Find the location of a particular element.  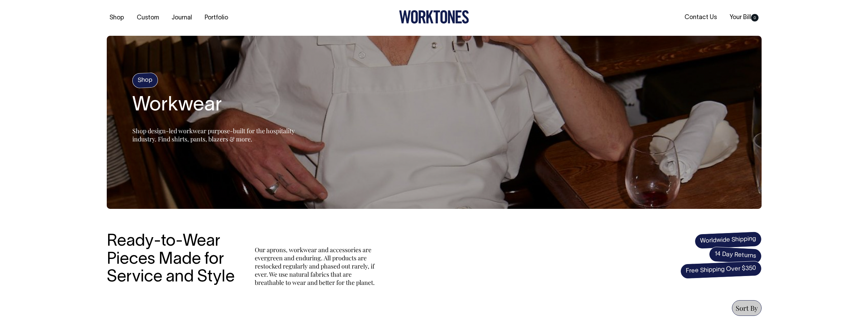

span: Sort By is located at coordinates (747, 308).